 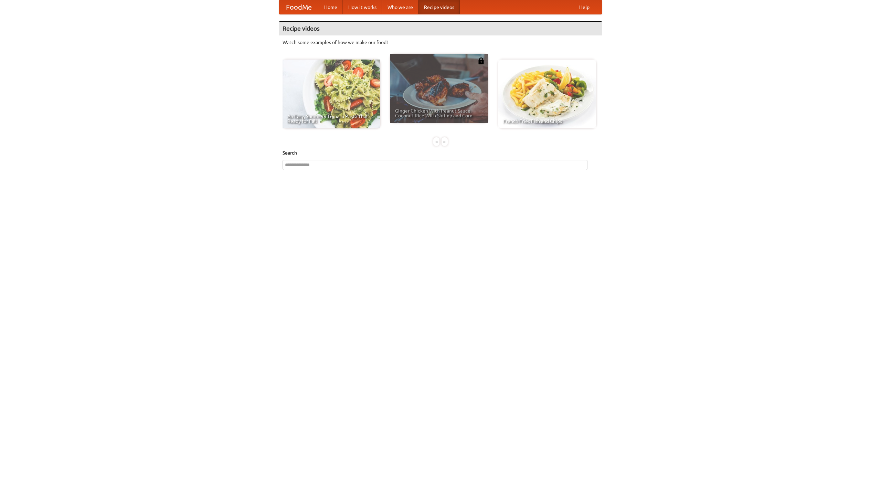 I want to click on p: Watch some examples of how we make our food!, so click(x=440, y=42).